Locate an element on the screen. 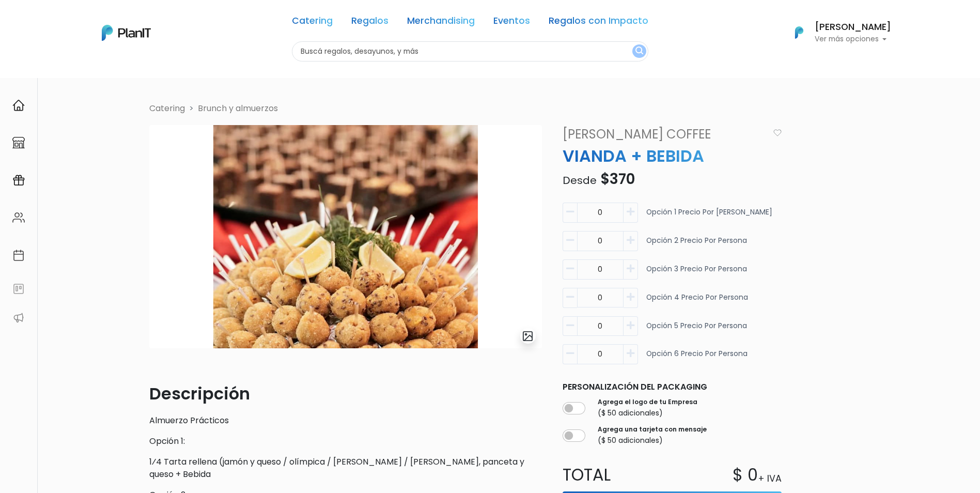 This screenshot has width=980, height=493. p: Almuerzo Prácticos is located at coordinates (345, 420).